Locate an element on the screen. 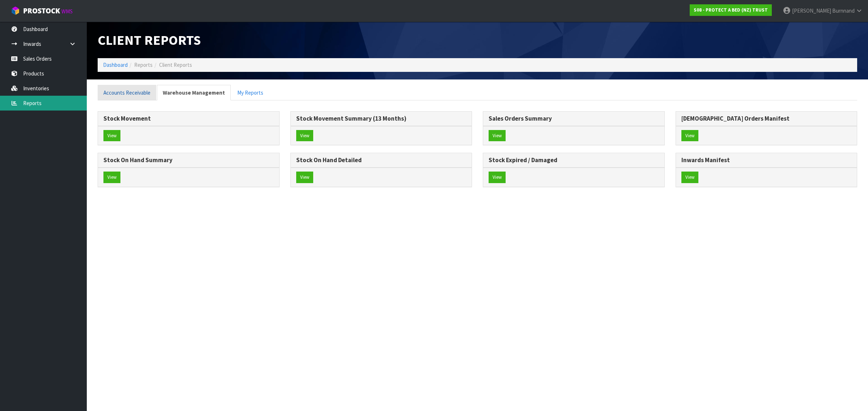  span: ProStock is located at coordinates (42, 11).